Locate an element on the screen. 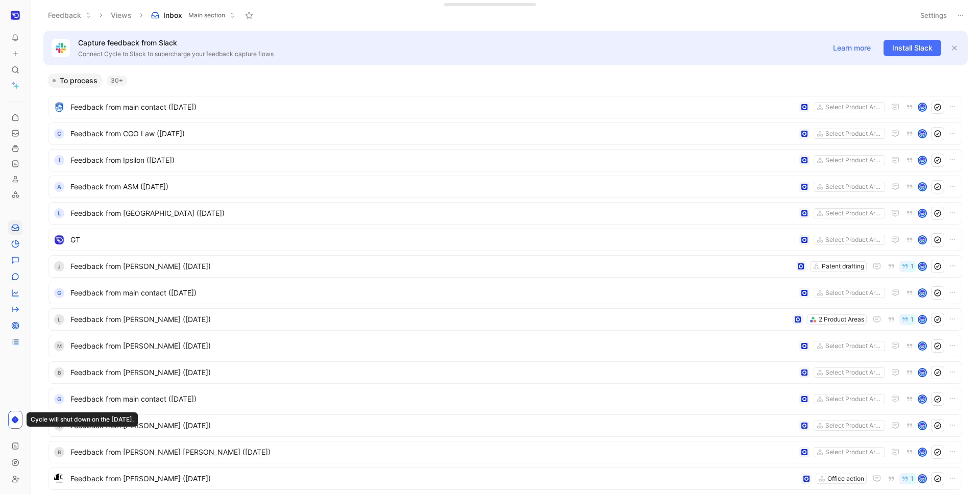 The height and width of the screenshot is (494, 980). button: Install Slack is located at coordinates (912, 48).